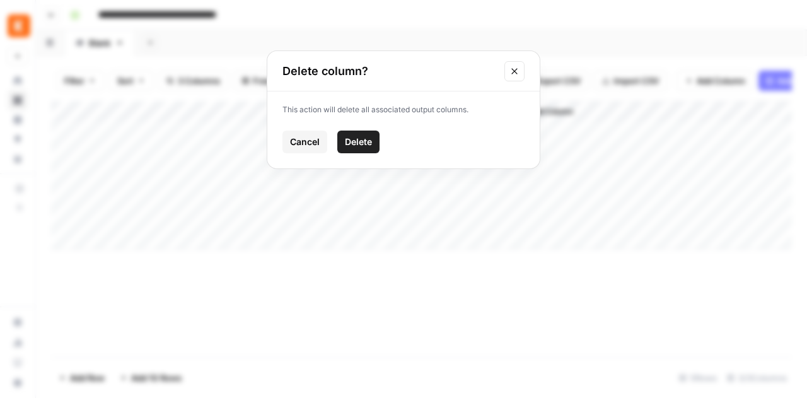 The image size is (807, 398). I want to click on button: Cancel, so click(305, 142).